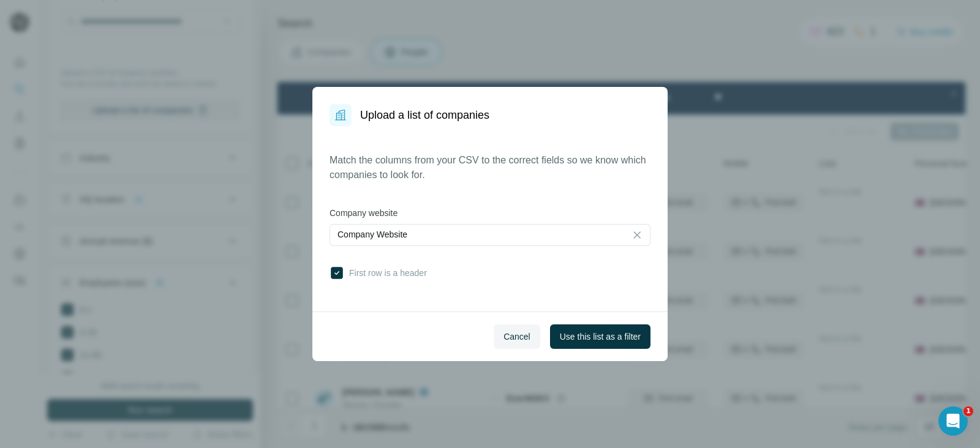 This screenshot has width=980, height=448. I want to click on span: Cancel, so click(517, 337).